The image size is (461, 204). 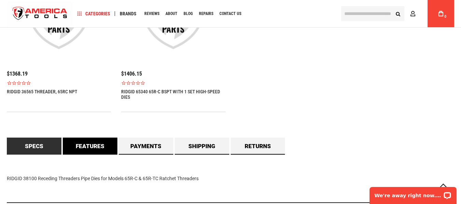 I want to click on a: Payments, so click(x=146, y=146).